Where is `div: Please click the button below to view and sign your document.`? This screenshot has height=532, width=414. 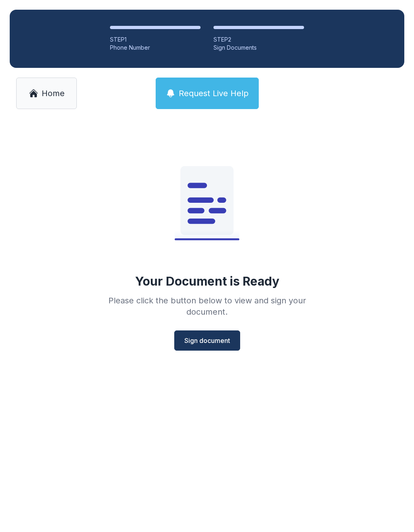
div: Please click the button below to view and sign your document. is located at coordinates (207, 306).